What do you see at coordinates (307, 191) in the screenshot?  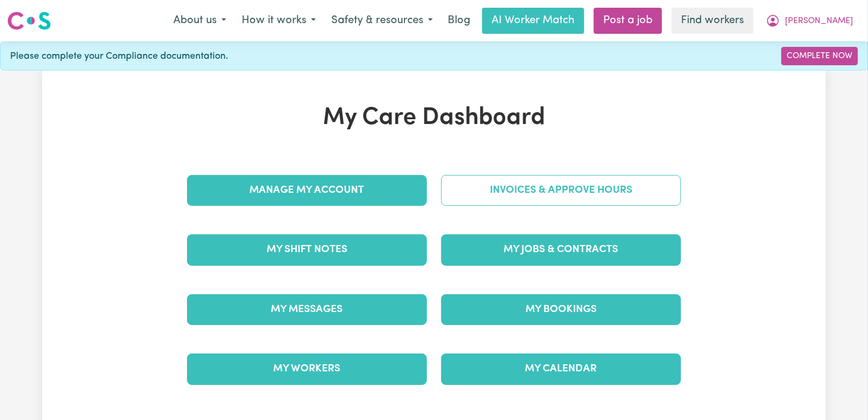 I see `a: Manage My Account` at bounding box center [307, 191].